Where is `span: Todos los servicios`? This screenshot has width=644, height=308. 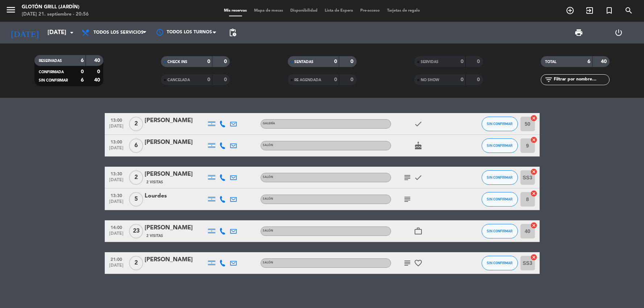
span: Todos los servicios is located at coordinates (118, 33).